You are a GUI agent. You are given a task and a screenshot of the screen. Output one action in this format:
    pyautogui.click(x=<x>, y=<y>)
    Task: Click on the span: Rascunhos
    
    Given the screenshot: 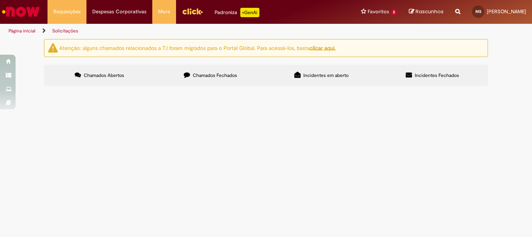 What is the action you would take?
    pyautogui.click(x=430, y=11)
    